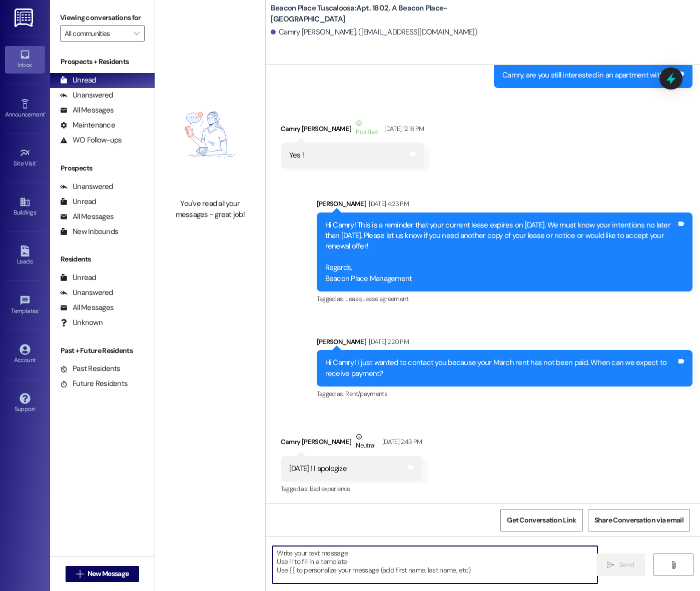 This screenshot has height=591, width=700. What do you see at coordinates (366, 128) in the screenshot?
I see `div: Positive` at bounding box center [366, 128].